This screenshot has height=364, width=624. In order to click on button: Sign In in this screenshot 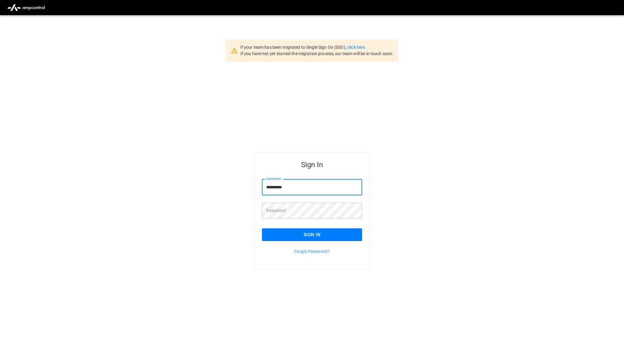, I will do `click(312, 234)`.